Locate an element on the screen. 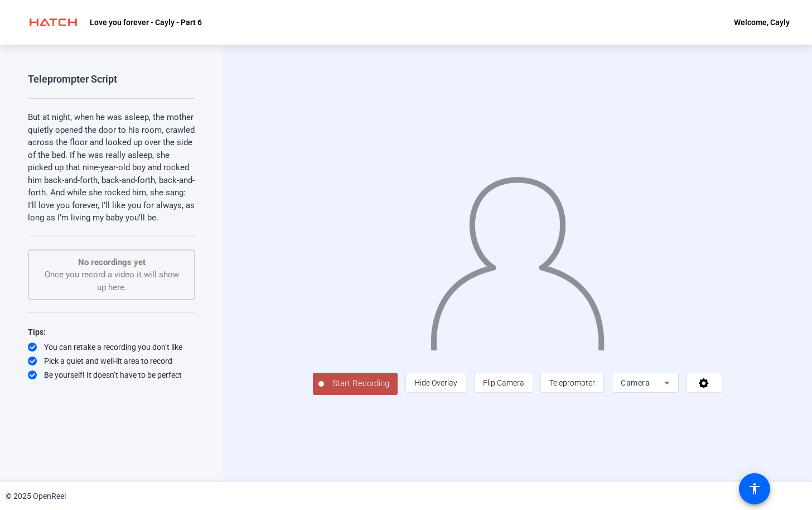  div: Welcome, Cayly is located at coordinates (762, 22).